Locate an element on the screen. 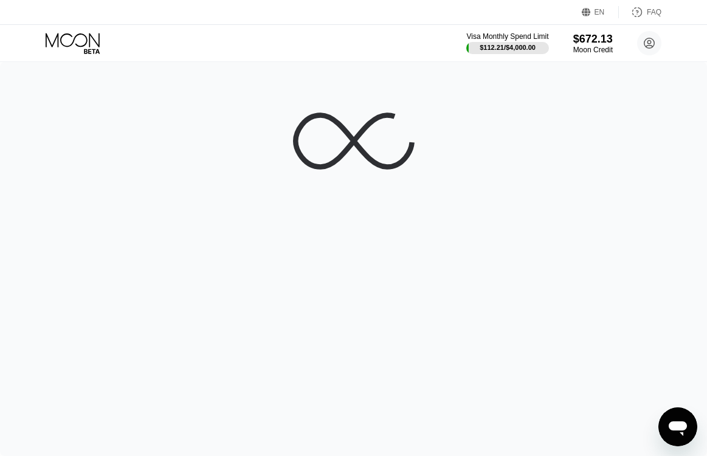 The image size is (707, 456). div: Visa Monthly Spend Limit$112.21/$4,000.00 is located at coordinates (507, 43).